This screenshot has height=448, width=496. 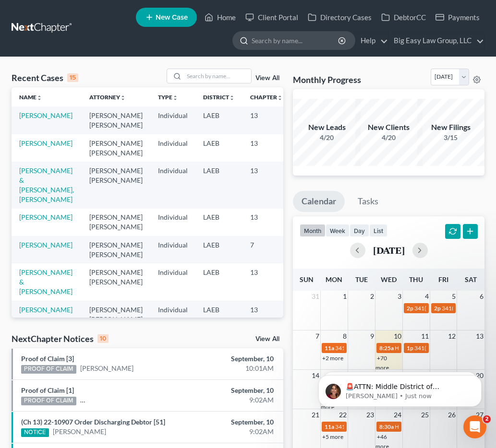 What do you see at coordinates (48, 390) in the screenshot?
I see `a: Proof of Claim [1]` at bounding box center [48, 390].